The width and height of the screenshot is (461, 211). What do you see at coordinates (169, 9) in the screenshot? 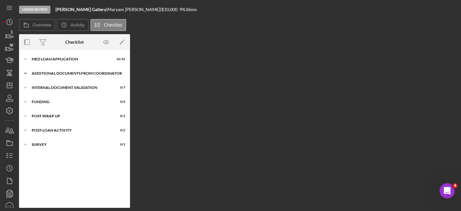
I see `span: $10,000` at bounding box center [169, 9].